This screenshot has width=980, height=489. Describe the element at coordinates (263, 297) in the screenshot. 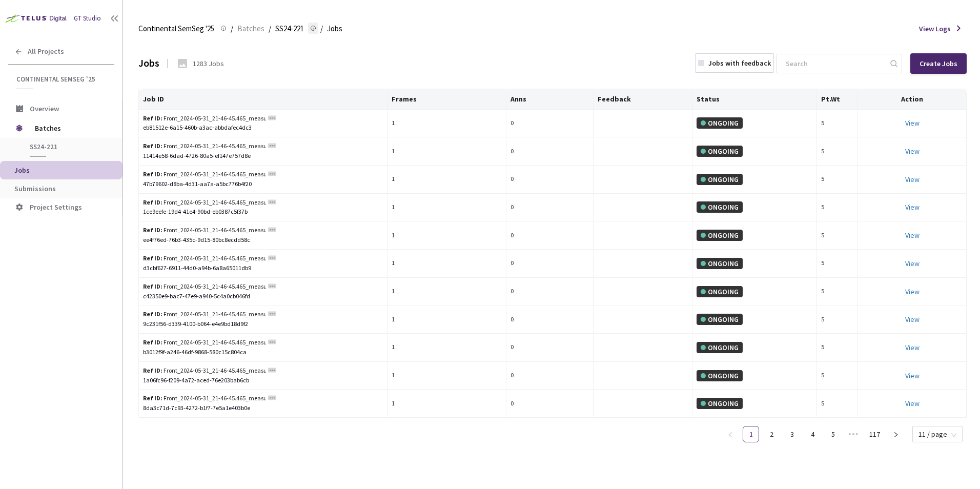

I see `div: c42350e9-bac7-47e9-a940-5c4a0cb046fd` at that location.